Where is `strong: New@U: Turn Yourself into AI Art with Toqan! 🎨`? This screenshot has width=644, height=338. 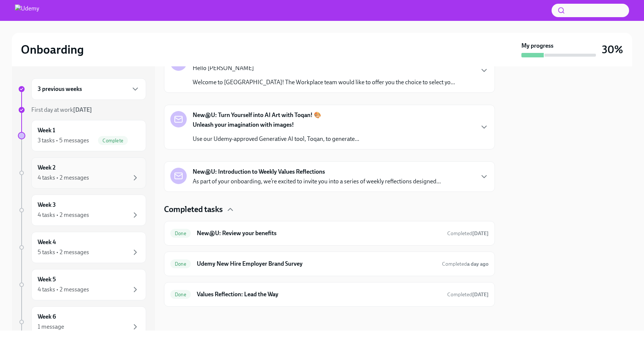 strong: New@U: Turn Yourself into AI Art with Toqan! 🎨 is located at coordinates (257, 115).